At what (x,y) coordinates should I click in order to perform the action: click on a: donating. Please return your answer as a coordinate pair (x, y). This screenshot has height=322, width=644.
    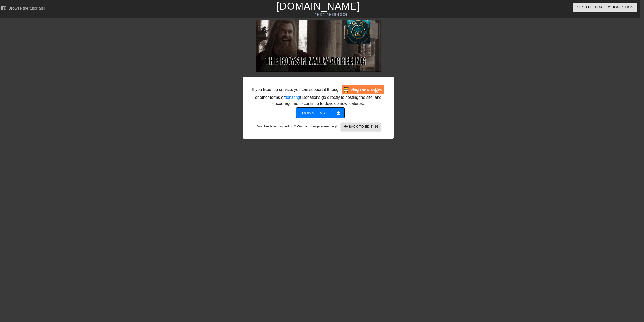
    Looking at the image, I should click on (292, 97).